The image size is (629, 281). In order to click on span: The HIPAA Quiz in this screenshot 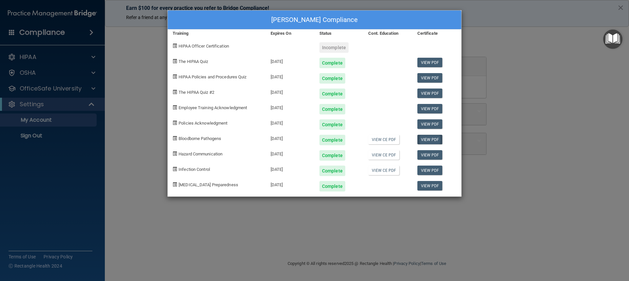, I will do `click(193, 61)`.